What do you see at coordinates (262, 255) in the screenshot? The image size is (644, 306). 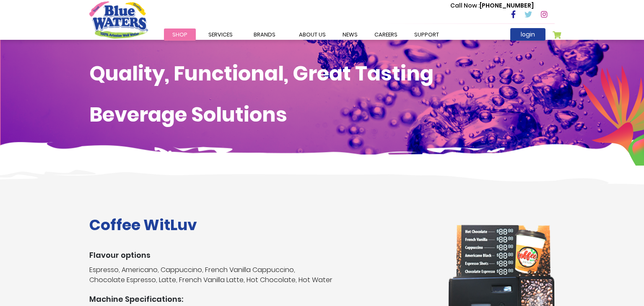 I see `h3: Flavour options` at bounding box center [262, 255].